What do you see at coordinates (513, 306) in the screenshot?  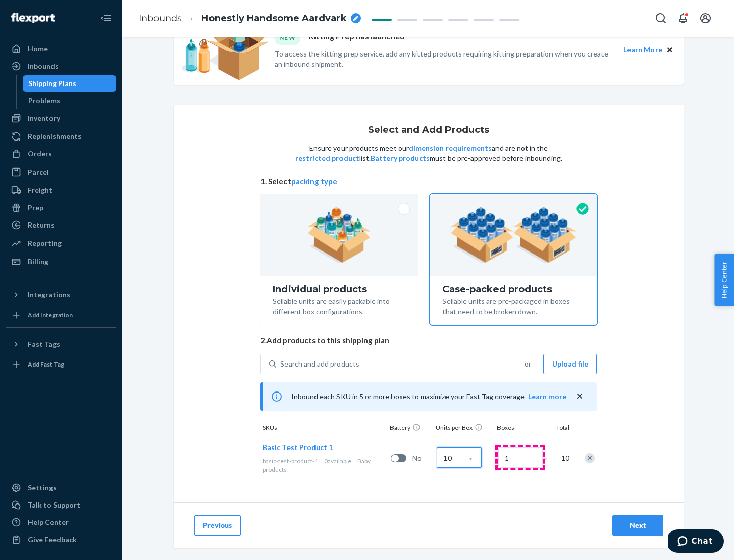 I see `div: Sellable units are pre-packaged in boxes that need to be broken down.` at bounding box center [513, 306].